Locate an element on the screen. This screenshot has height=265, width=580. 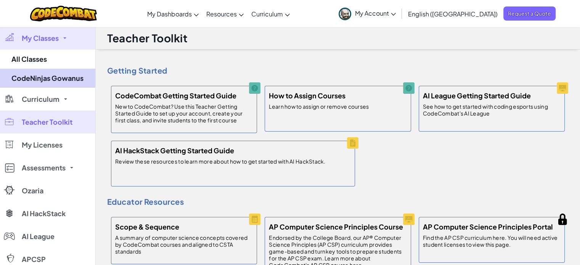
span: My Account is located at coordinates (375, 13).